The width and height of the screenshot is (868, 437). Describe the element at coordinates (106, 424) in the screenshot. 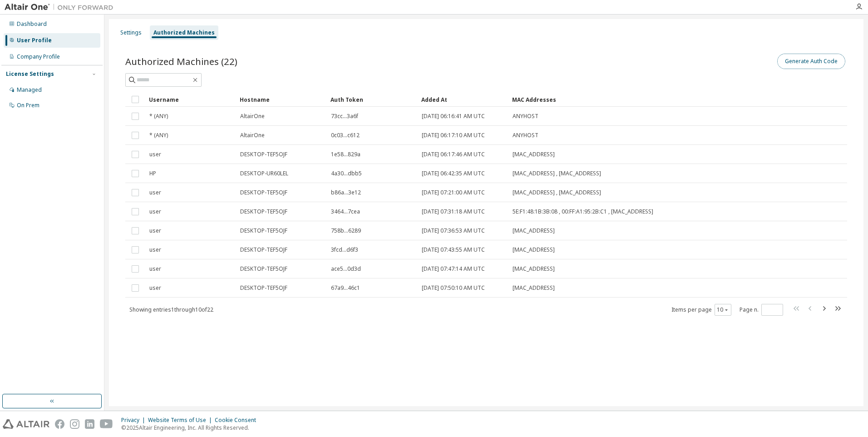

I see `img: youtube.svg` at that location.